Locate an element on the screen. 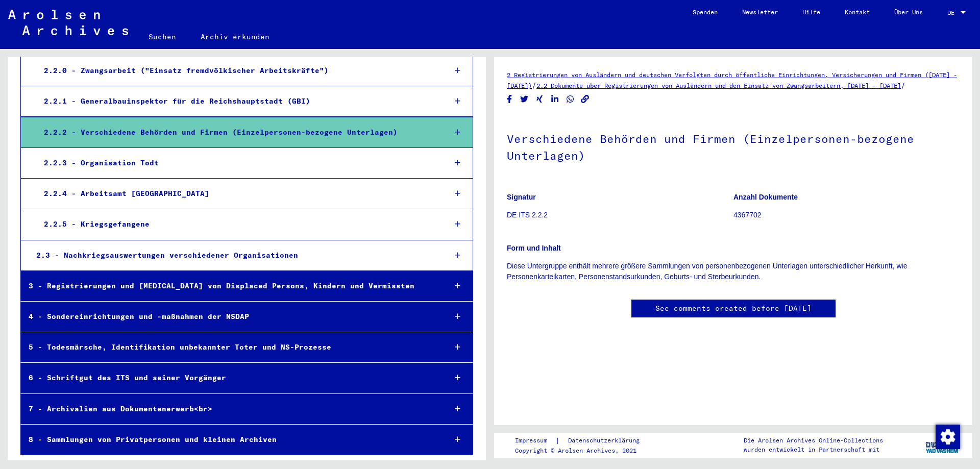 Image resolution: width=980 pixels, height=469 pixels. button: Copy link is located at coordinates (585, 99).